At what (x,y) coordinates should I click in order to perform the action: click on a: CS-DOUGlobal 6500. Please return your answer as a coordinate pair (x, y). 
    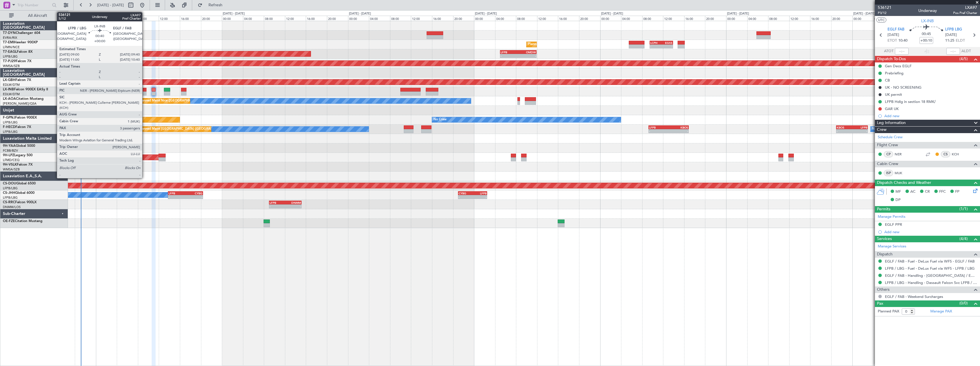
    Looking at the image, I should click on (19, 184).